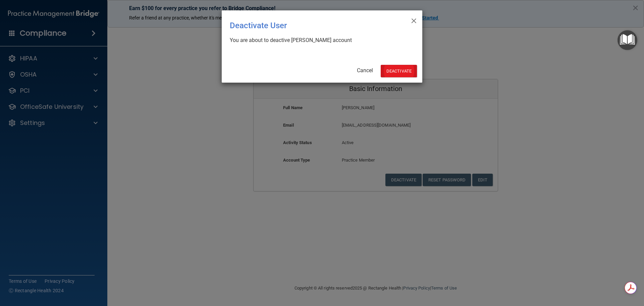 The image size is (644, 306). Describe the element at coordinates (399, 71) in the screenshot. I see `button: Deactivate` at that location.